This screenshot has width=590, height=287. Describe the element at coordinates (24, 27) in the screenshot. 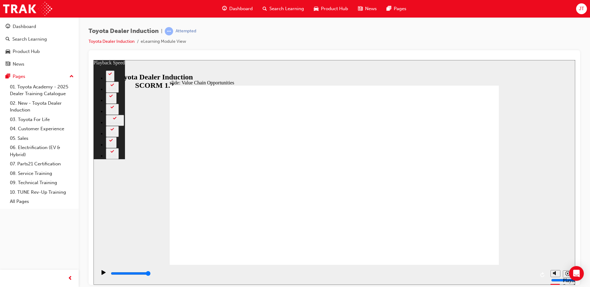

I see `div: Dashboard` at that location.